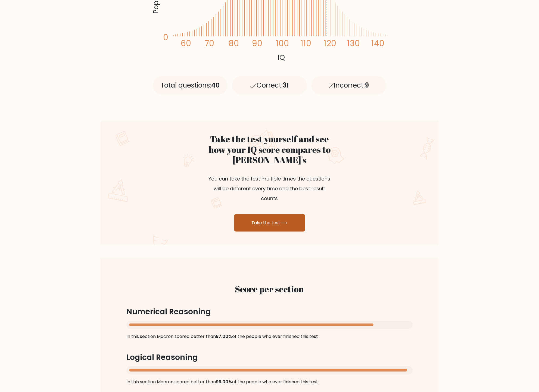 The image size is (539, 392). Describe the element at coordinates (209, 43) in the screenshot. I see `tspan: 70` at that location.